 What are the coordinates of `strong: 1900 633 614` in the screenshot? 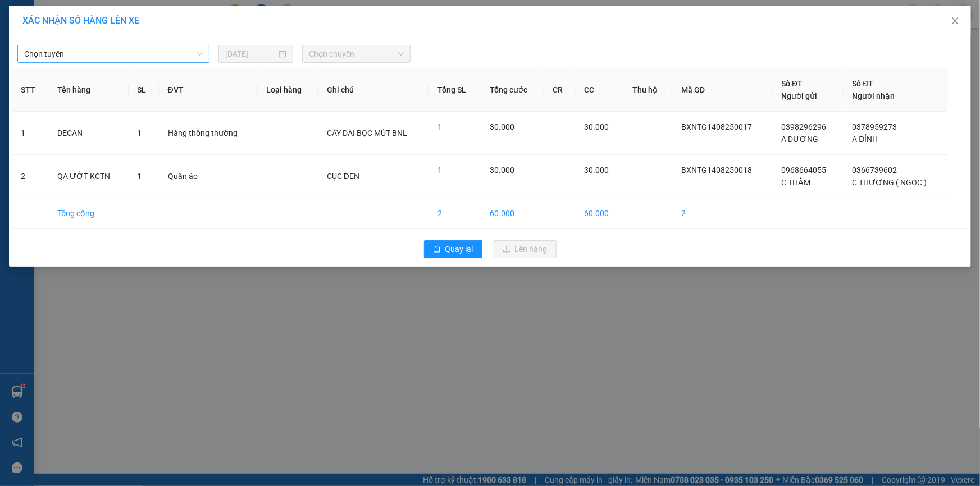 It's located at (100, 31).